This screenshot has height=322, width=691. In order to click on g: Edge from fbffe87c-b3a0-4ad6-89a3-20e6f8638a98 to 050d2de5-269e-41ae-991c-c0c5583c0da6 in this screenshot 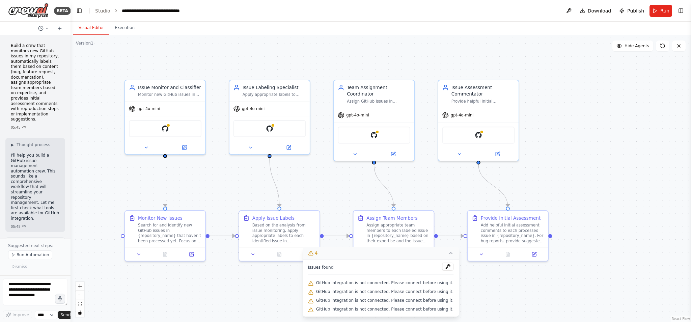, I will do `click(274, 182)`.